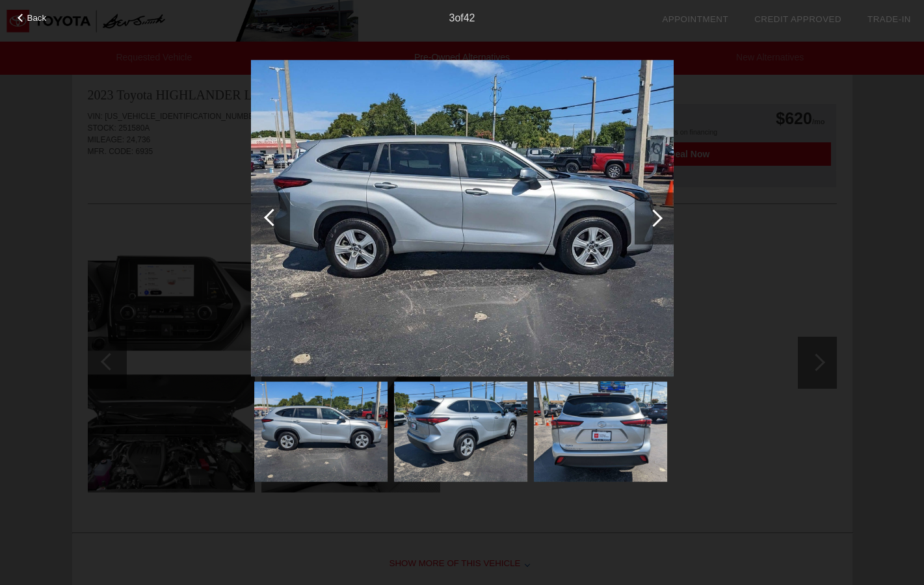 The image size is (924, 585). I want to click on a: Credit Approved, so click(798, 19).